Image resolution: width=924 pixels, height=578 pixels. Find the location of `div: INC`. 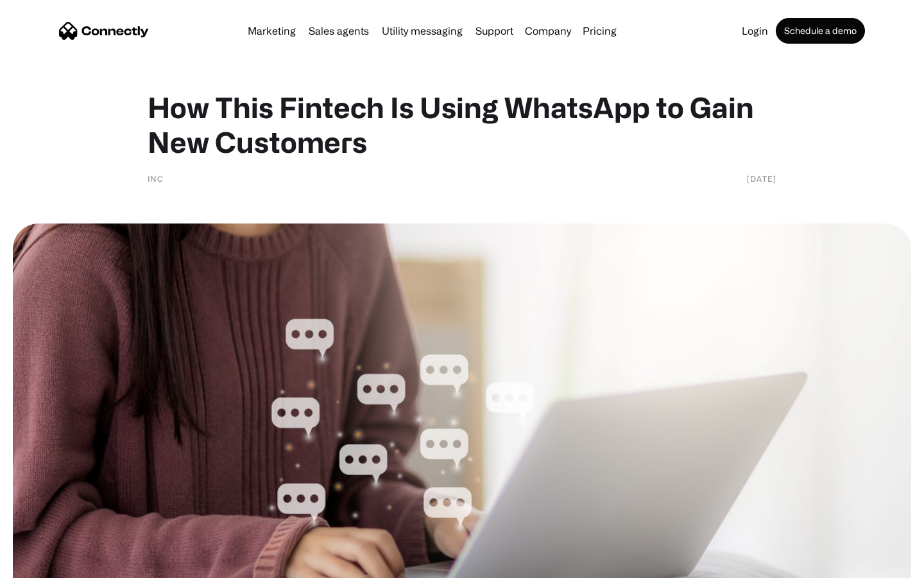

div: INC is located at coordinates (155, 179).